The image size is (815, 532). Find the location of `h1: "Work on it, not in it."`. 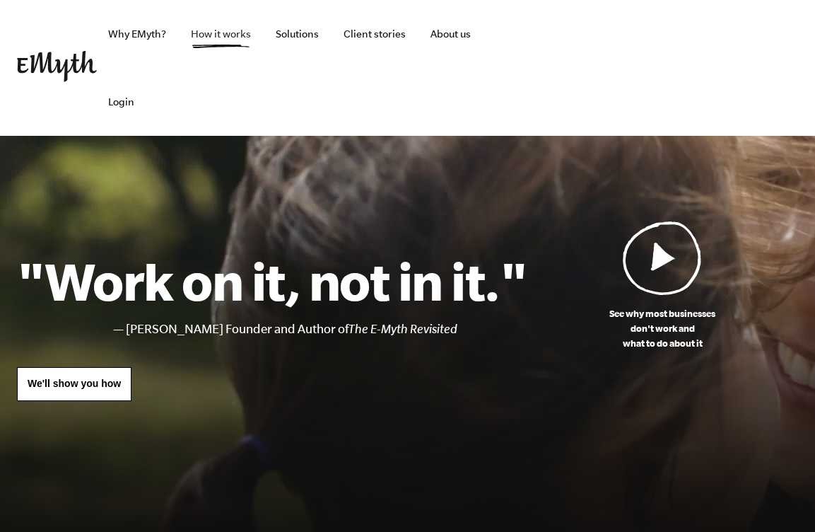

h1: "Work on it, not in it." is located at coordinates (272, 281).